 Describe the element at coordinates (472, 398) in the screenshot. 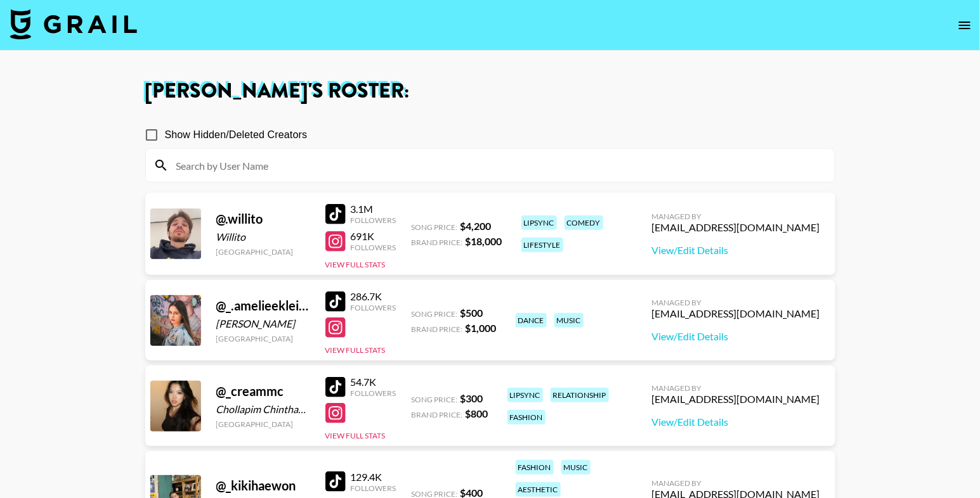

I see `strong: $ 300` at that location.